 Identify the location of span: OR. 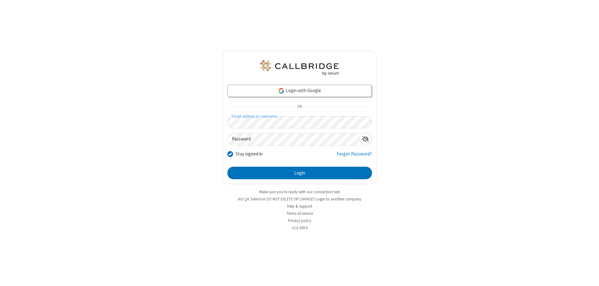
(300, 107).